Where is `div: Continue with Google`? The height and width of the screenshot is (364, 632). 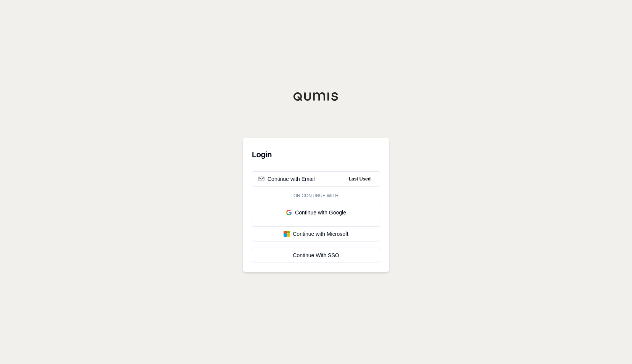 div: Continue with Google is located at coordinates (316, 212).